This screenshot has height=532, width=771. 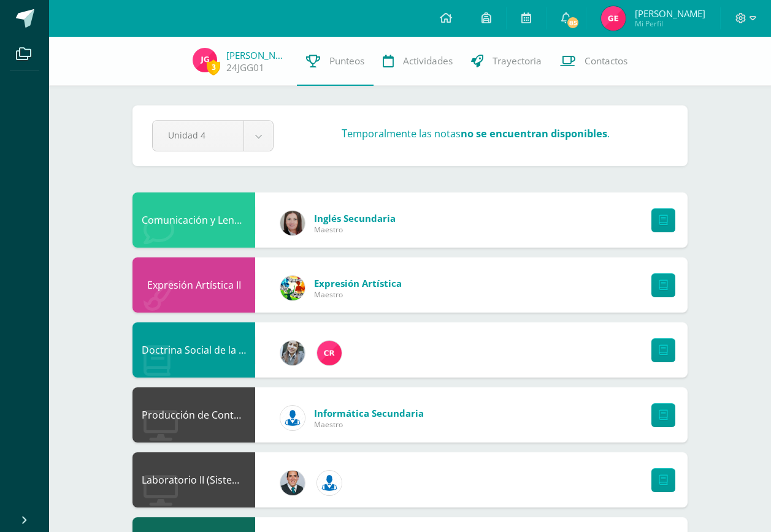 What do you see at coordinates (358, 283) in the screenshot?
I see `span: Expresión Artística` at bounding box center [358, 283].